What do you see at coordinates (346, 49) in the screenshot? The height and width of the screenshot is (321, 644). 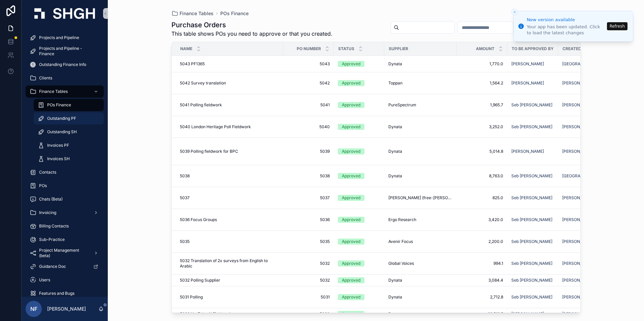 I see `span: Status` at bounding box center [346, 49].